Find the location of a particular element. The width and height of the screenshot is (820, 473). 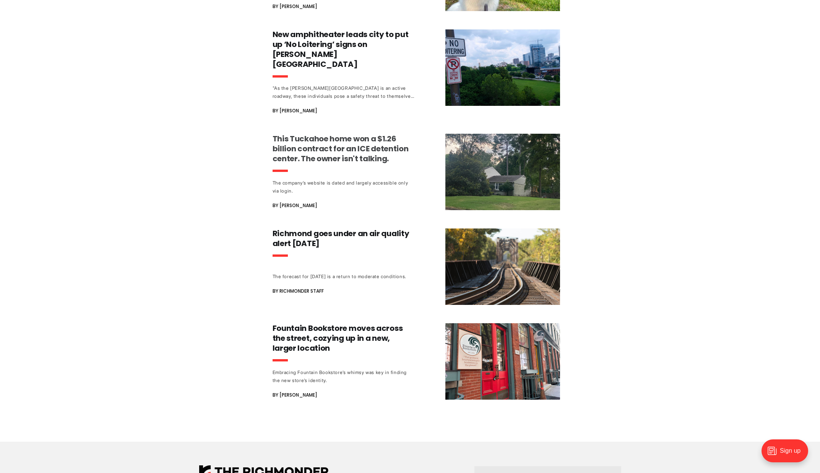

h3: This Tuckahoe home won a $1.26 billion contract for an ICE detention center. The owner isn't talk... is located at coordinates (344, 149).